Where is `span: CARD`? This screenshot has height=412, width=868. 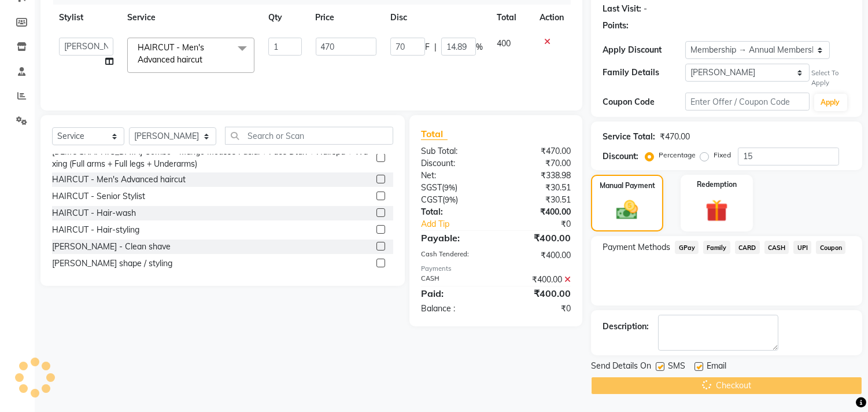
span: CARD is located at coordinates (747, 247).